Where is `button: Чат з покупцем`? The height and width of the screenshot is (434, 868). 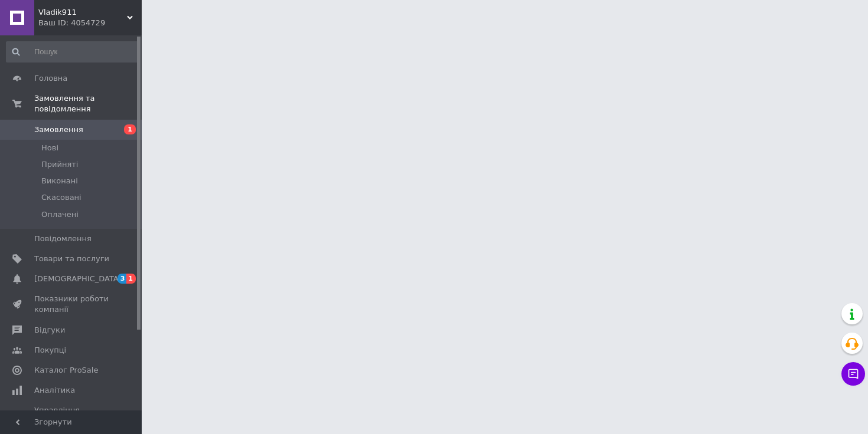 button: Чат з покупцем is located at coordinates (853, 374).